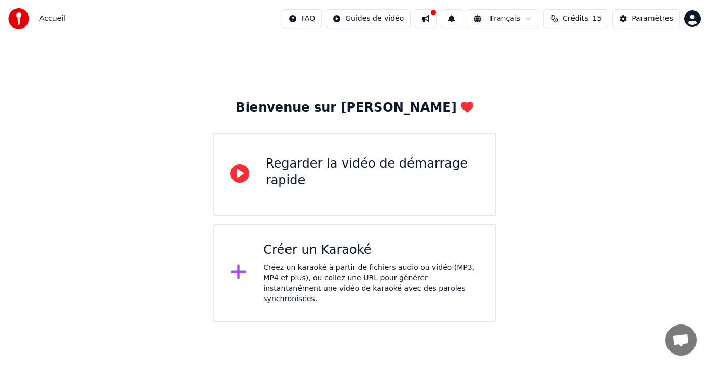 The height and width of the screenshot is (366, 709). What do you see at coordinates (576, 19) in the screenshot?
I see `button: Crédits15` at bounding box center [576, 19].